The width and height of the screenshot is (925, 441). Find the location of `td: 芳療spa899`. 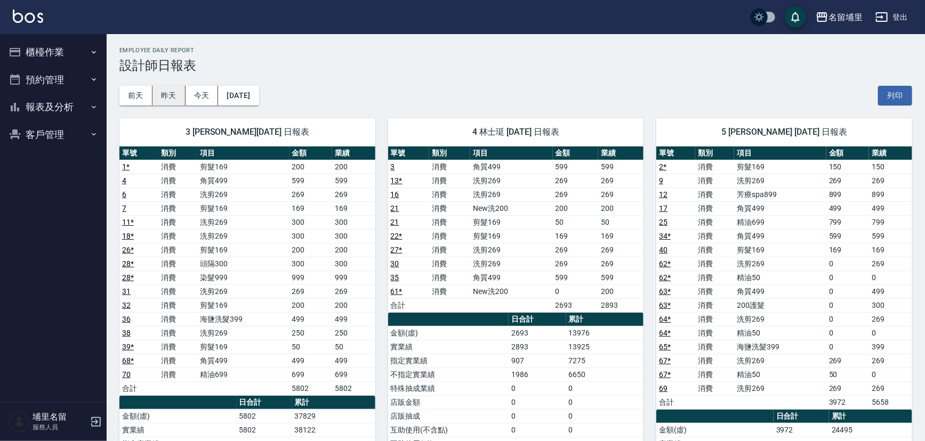

td: 芳療spa899 is located at coordinates (780, 195).